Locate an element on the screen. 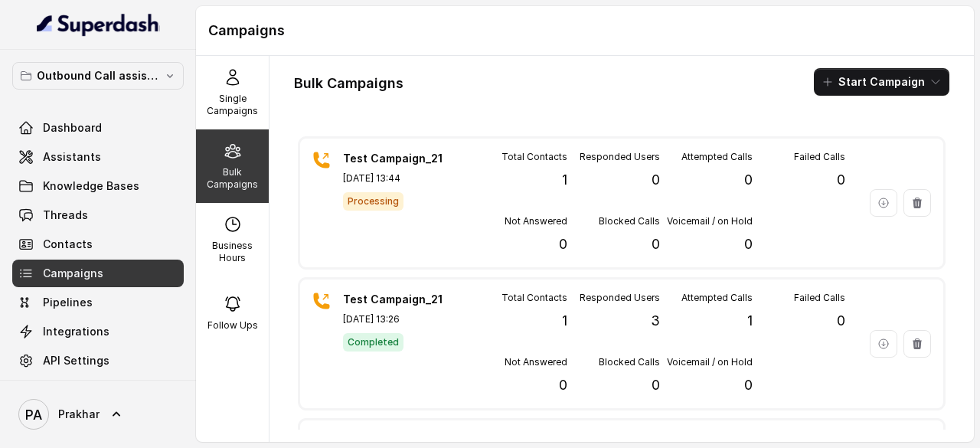 The image size is (980, 448). span: Processing is located at coordinates (373, 201).